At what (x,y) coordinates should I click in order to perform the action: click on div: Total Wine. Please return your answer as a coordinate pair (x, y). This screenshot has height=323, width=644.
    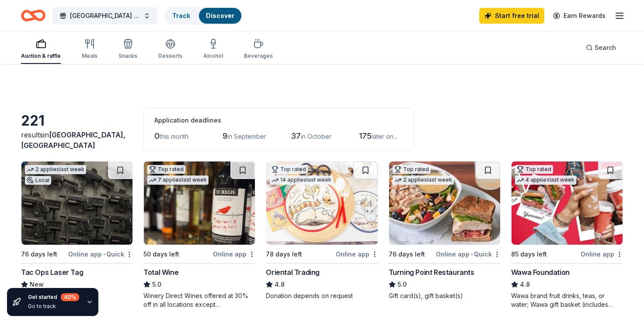
    Looking at the image, I should click on (161, 272).